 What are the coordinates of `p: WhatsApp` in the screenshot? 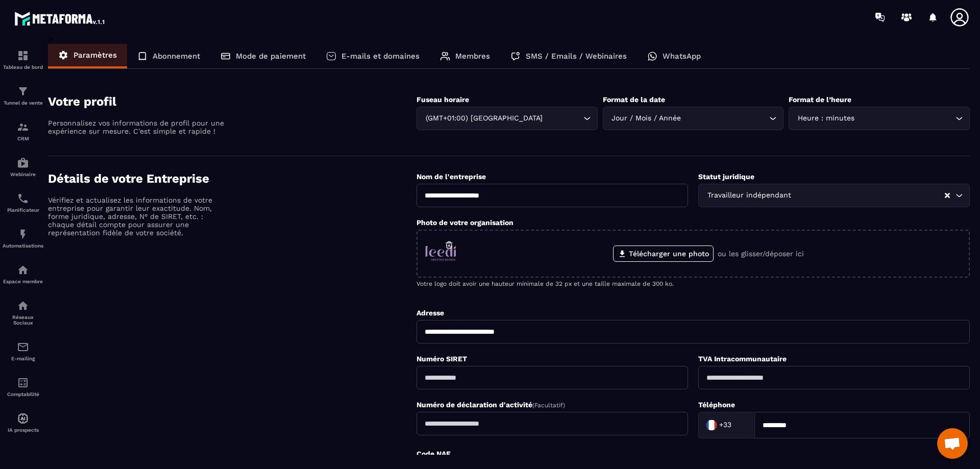 It's located at (682, 56).